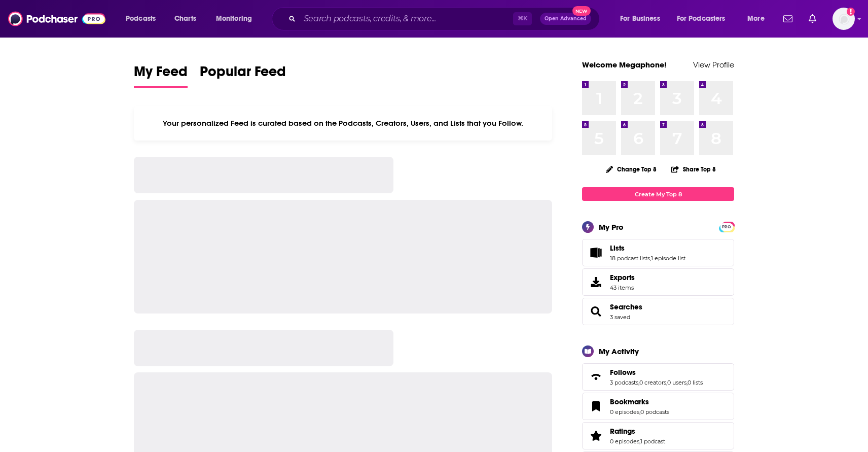 The image size is (868, 452). I want to click on span: 43 items, so click(622, 288).